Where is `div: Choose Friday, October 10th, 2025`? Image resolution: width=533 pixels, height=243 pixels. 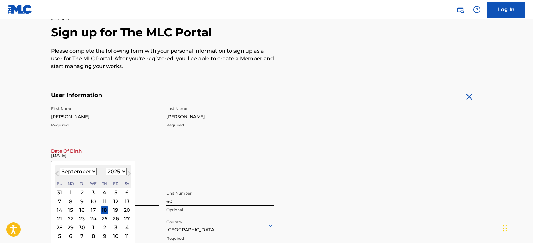 div: Choose Friday, October 10th, 2025 is located at coordinates (116, 236).